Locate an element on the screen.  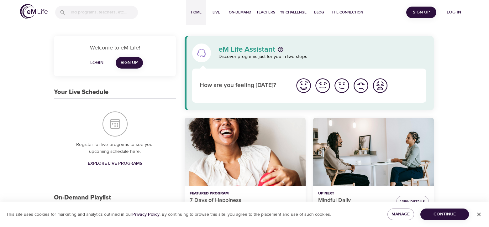
button: Login is located at coordinates (97, 63).